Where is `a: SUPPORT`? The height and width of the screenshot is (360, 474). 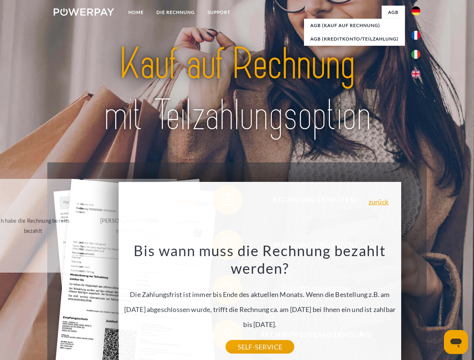
a: SUPPORT is located at coordinates (219, 12).